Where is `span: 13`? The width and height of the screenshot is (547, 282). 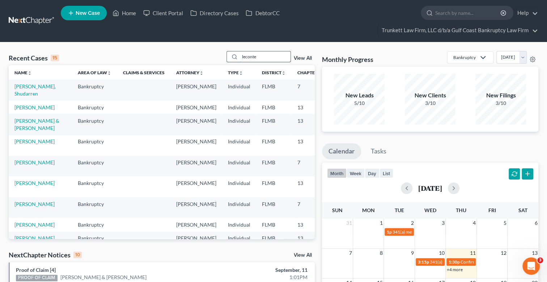 span: 13 is located at coordinates (534, 253).